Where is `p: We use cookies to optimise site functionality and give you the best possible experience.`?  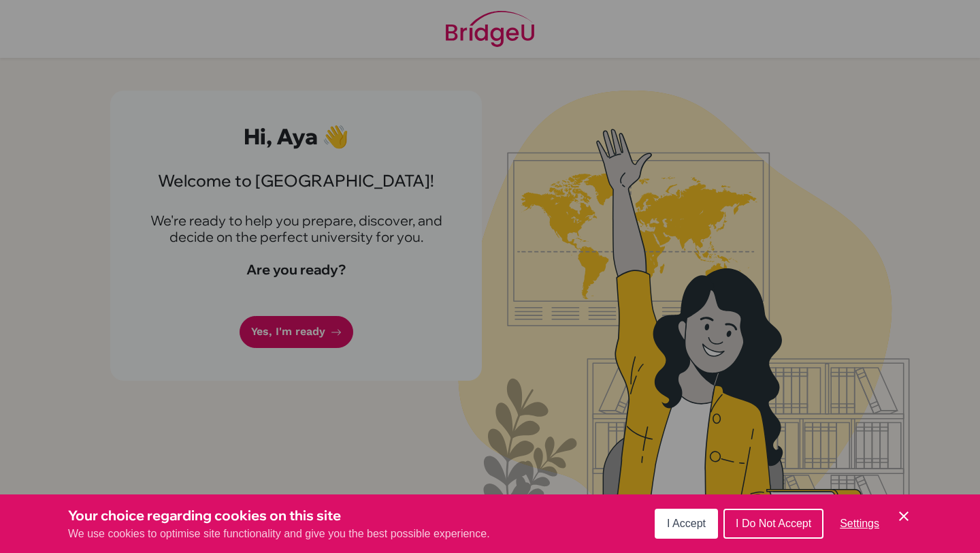 p: We use cookies to optimise site functionality and give you the best possible experience. is located at coordinates (279, 533).